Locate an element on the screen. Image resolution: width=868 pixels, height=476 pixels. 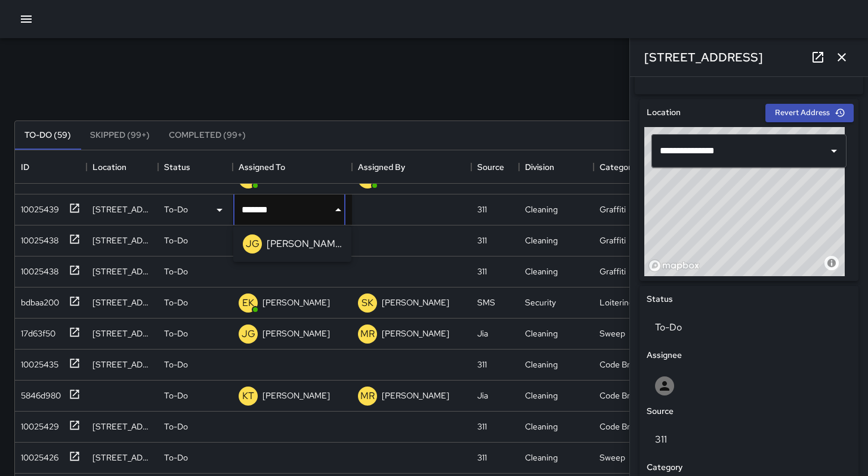
div: 5846d980 is located at coordinates (38, 393).